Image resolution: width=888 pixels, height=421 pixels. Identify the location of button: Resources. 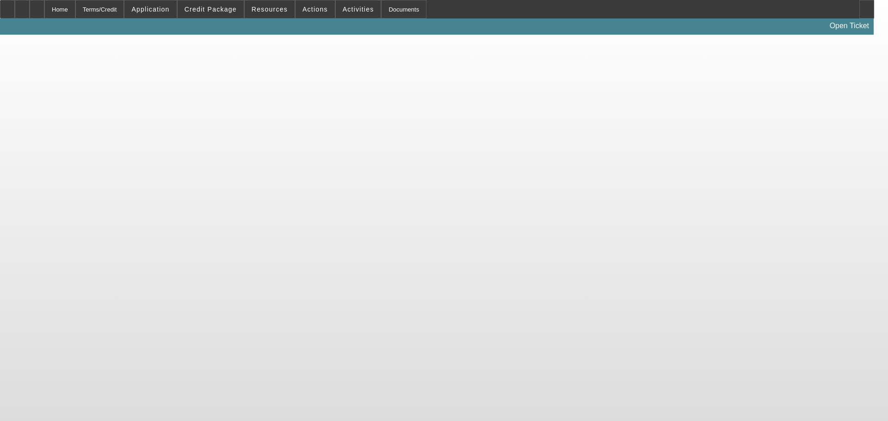
(270, 9).